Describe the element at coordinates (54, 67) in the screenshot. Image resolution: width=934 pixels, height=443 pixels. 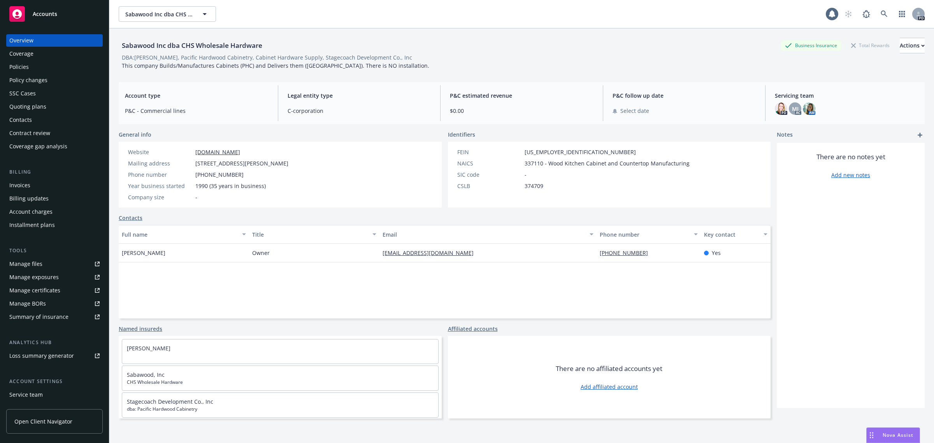
I see `a: Policies` at that location.